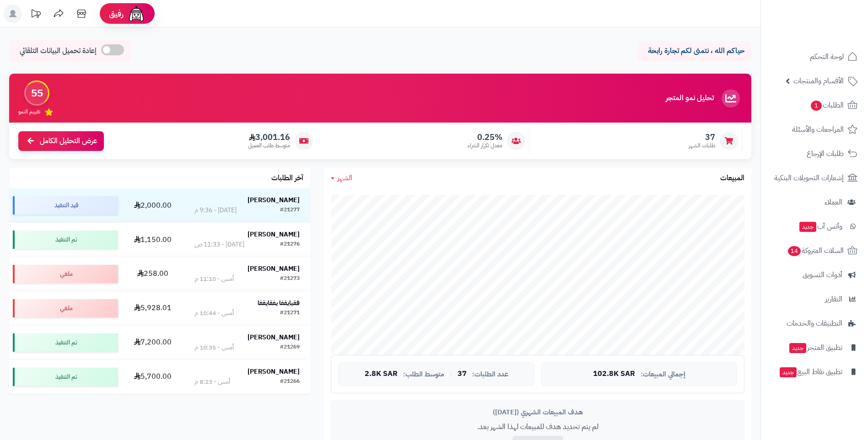 The width and height of the screenshot is (868, 440). Describe the element at coordinates (814, 227) in the screenshot. I see `a: وآتس آبجديد` at that location.